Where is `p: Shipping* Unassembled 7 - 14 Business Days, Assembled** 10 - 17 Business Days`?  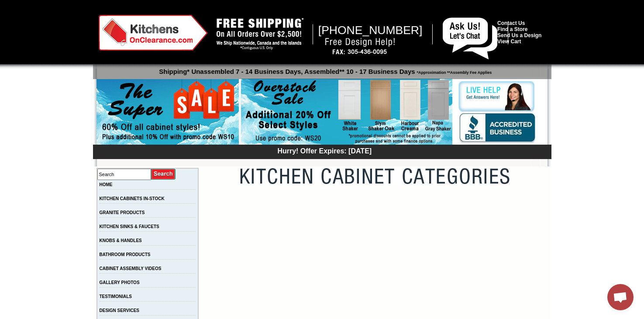 p: Shipping* Unassembled 7 - 14 Business Days, Assembled** 10 - 17 Business Days is located at coordinates (324, 70).